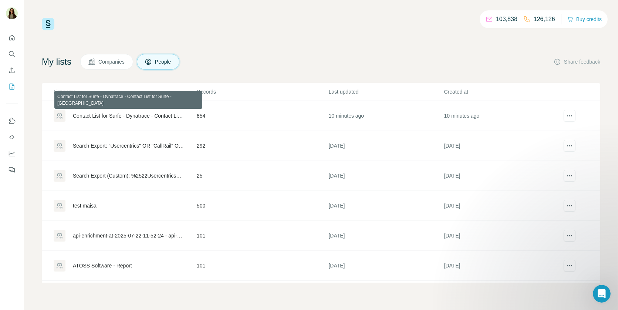  What do you see at coordinates (507, 19) in the screenshot?
I see `p: 103,838` at bounding box center [507, 19].